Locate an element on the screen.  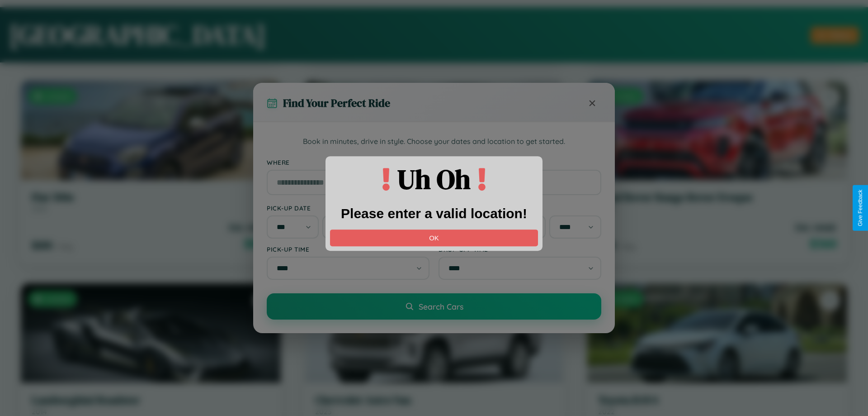
p: Book in minutes, drive in style. Choose your dates and location to get started. is located at coordinates (434, 141).